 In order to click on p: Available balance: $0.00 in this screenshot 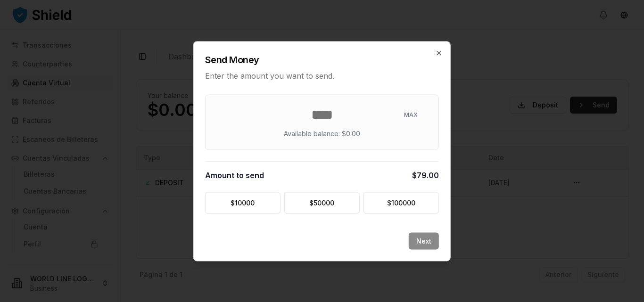, I will do `click(322, 133)`.